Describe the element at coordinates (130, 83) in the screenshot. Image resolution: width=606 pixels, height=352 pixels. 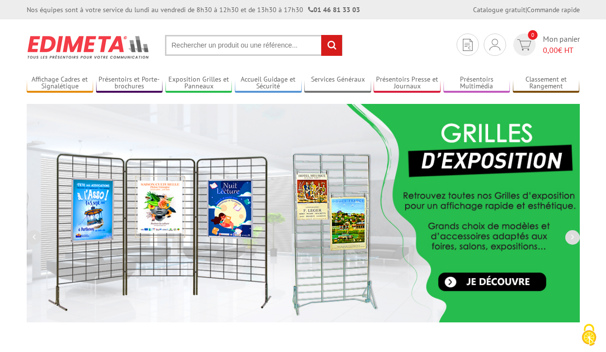
I see `a: Présentoirs et Porte-brochures` at that location.